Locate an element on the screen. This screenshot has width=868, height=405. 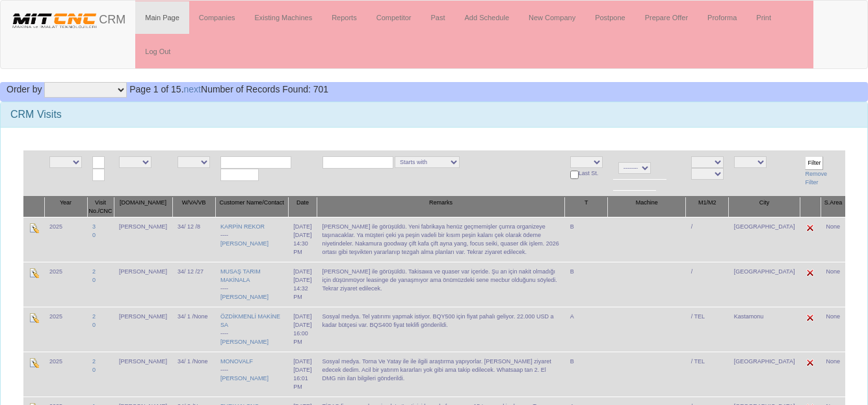
a: Log Out is located at coordinates (158, 51).